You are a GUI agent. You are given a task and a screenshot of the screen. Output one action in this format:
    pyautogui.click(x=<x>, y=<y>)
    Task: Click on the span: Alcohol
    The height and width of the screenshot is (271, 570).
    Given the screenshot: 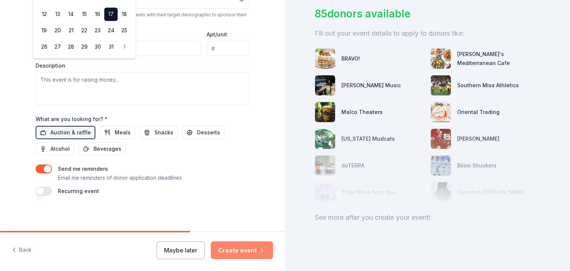 What is the action you would take?
    pyautogui.click(x=60, y=149)
    